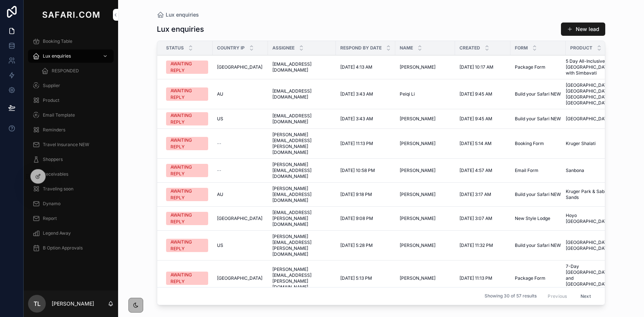  I want to click on span: Dynamo, so click(52, 204).